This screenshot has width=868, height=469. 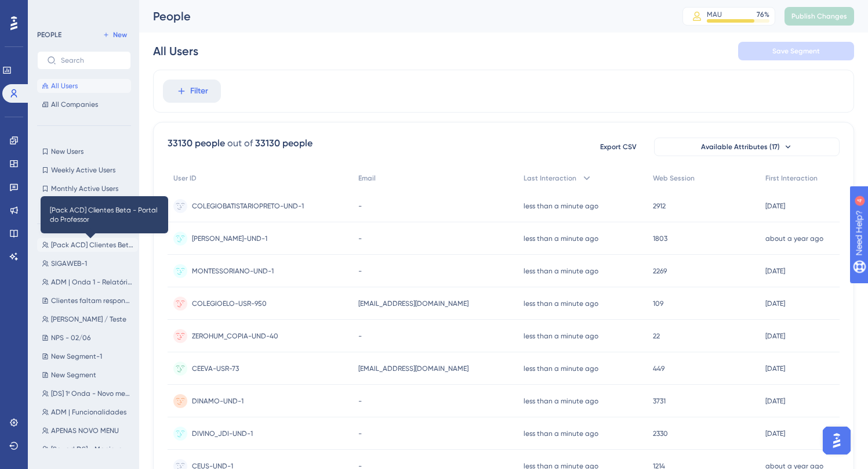 What do you see at coordinates (659, 206) in the screenshot?
I see `span: 2912` at bounding box center [659, 206].